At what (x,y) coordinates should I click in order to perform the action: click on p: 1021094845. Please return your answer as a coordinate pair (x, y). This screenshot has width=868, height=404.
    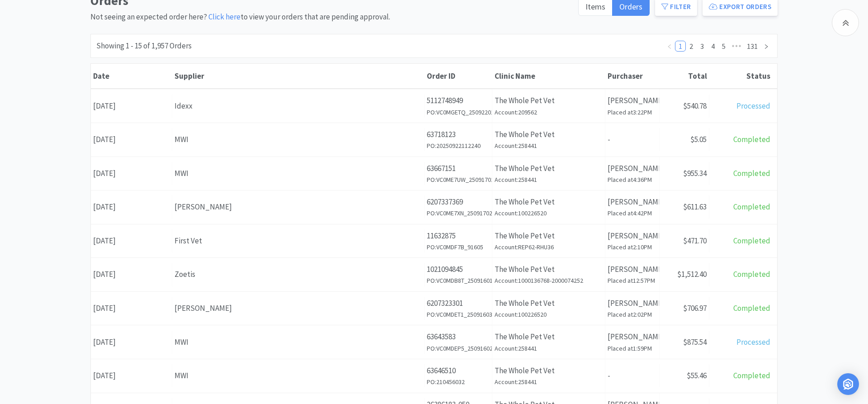
    Looking at the image, I should click on (458, 269).